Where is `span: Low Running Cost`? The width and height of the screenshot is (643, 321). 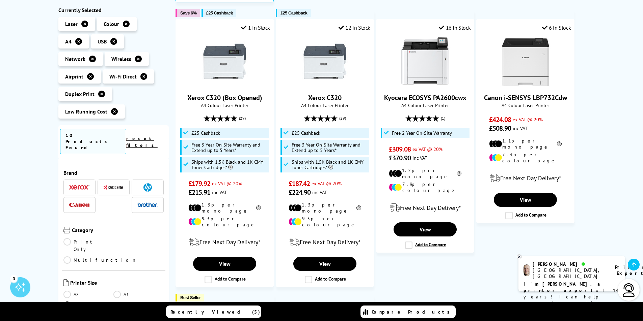
span: Low Running Cost is located at coordinates (86, 112).